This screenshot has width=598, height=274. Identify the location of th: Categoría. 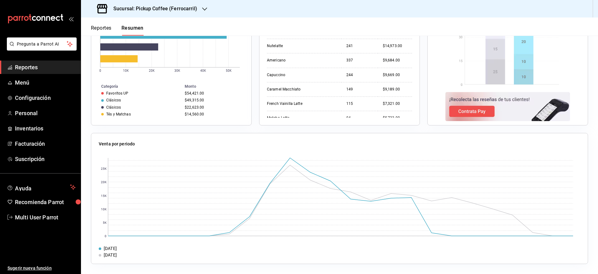
(137, 86).